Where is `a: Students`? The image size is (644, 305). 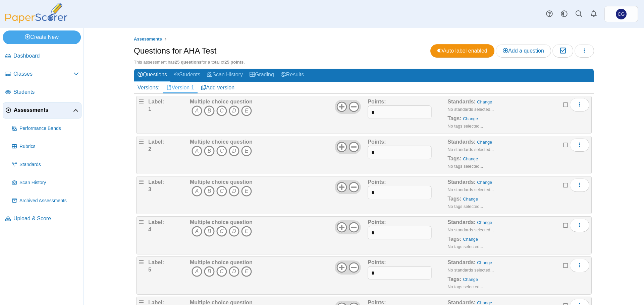 a: Students is located at coordinates (42, 92).